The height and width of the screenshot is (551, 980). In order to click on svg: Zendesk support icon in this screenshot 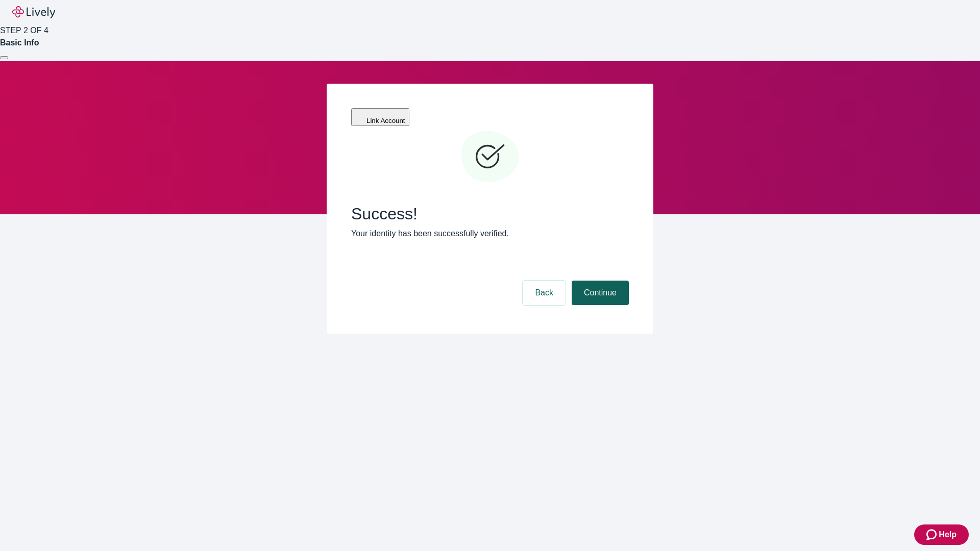, I will do `click(933, 535)`.